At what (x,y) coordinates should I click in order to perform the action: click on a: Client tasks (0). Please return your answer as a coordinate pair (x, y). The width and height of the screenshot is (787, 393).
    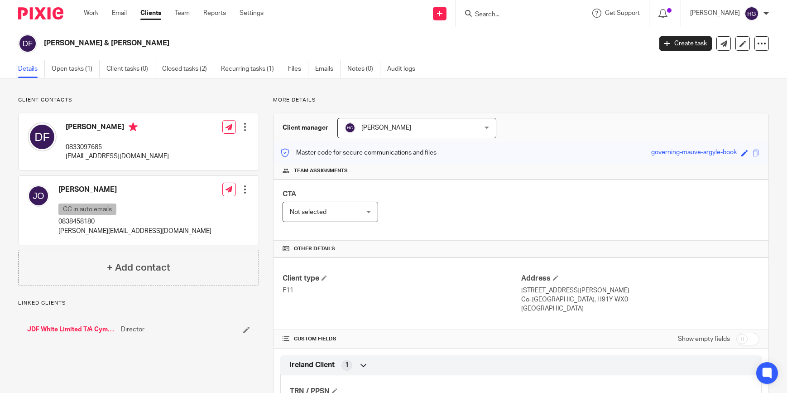
    Looking at the image, I should click on (131, 69).